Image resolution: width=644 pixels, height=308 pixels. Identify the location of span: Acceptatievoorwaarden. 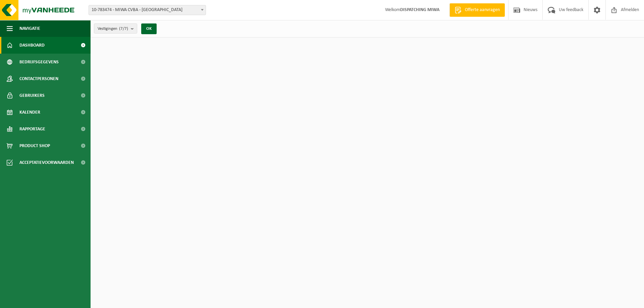
(47, 163).